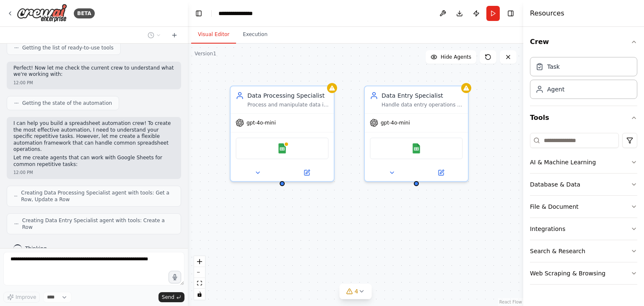  What do you see at coordinates (583, 80) in the screenshot?
I see `div: Crew` at bounding box center [583, 80].